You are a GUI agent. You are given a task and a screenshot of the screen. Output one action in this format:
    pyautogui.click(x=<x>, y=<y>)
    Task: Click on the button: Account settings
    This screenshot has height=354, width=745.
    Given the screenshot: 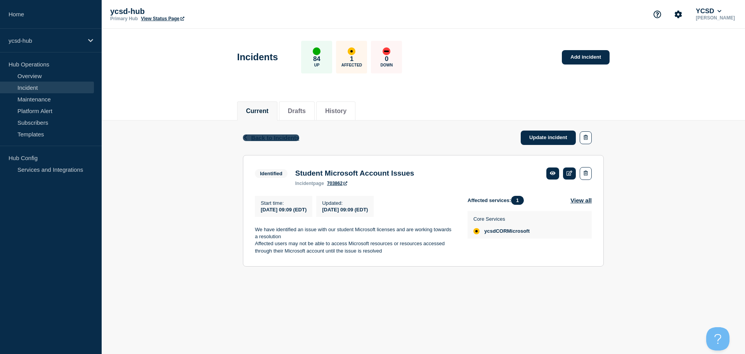 What is the action you would take?
    pyautogui.click(x=678, y=14)
    